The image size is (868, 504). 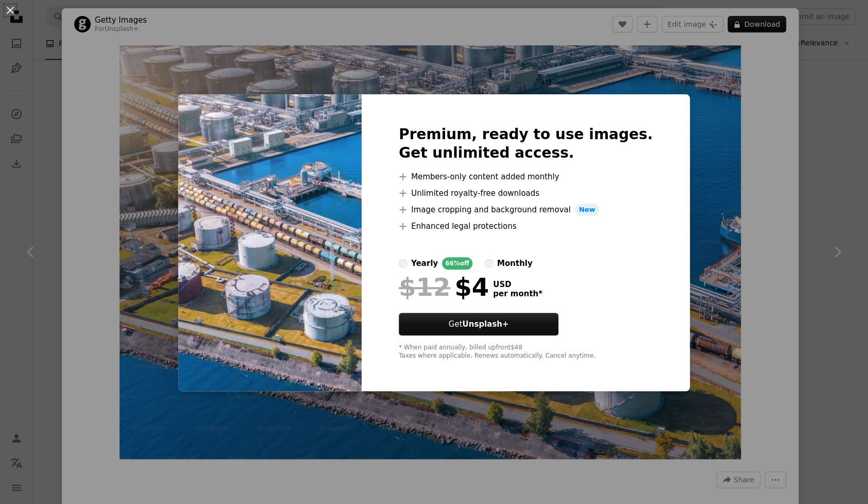 What do you see at coordinates (525, 226) in the screenshot?
I see `li: Enhanced legal protections` at bounding box center [525, 226].